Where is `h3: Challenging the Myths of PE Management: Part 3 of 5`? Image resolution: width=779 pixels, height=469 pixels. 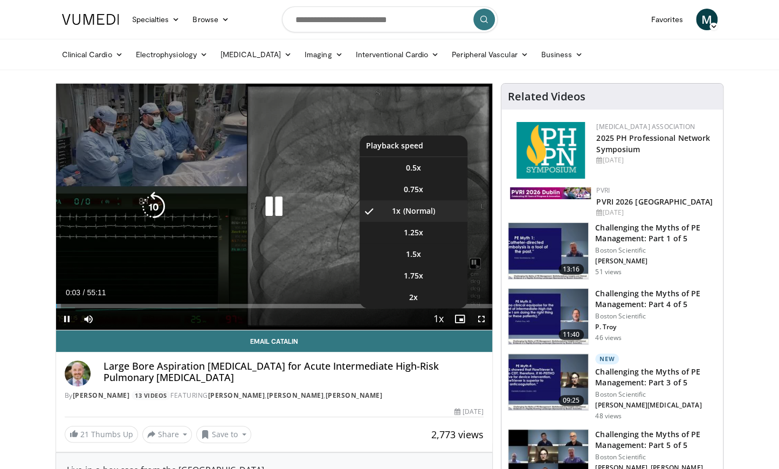 h3: Challenging the Myths of PE Management: Part 3 of 5 is located at coordinates (656, 377).